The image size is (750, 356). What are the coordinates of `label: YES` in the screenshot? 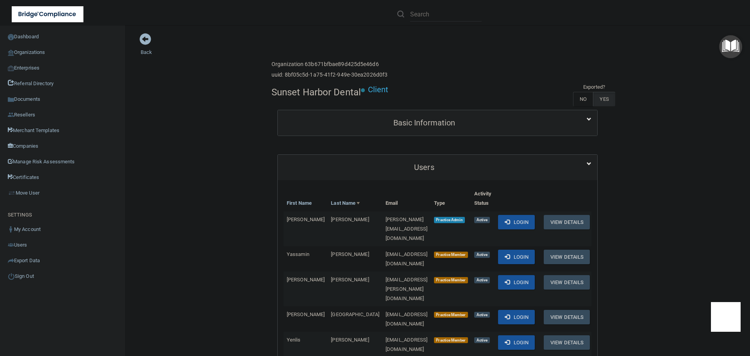 It's located at (604, 99).